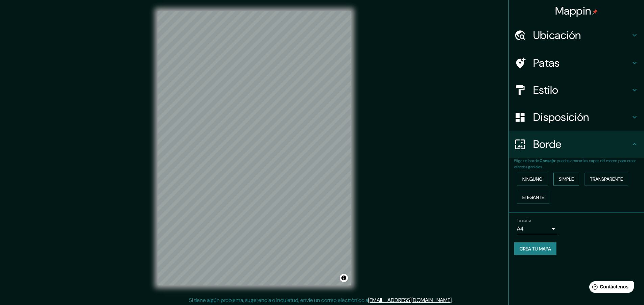 The image size is (644, 305). I want to click on font: Si tiene algún problema, sugerencia o inquietud, envíe un correo electrónico a, so click(279, 300).